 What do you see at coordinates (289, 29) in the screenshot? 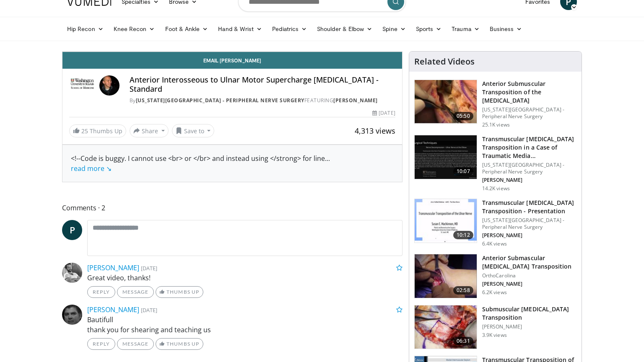
I see `a: Pediatrics` at bounding box center [289, 29].